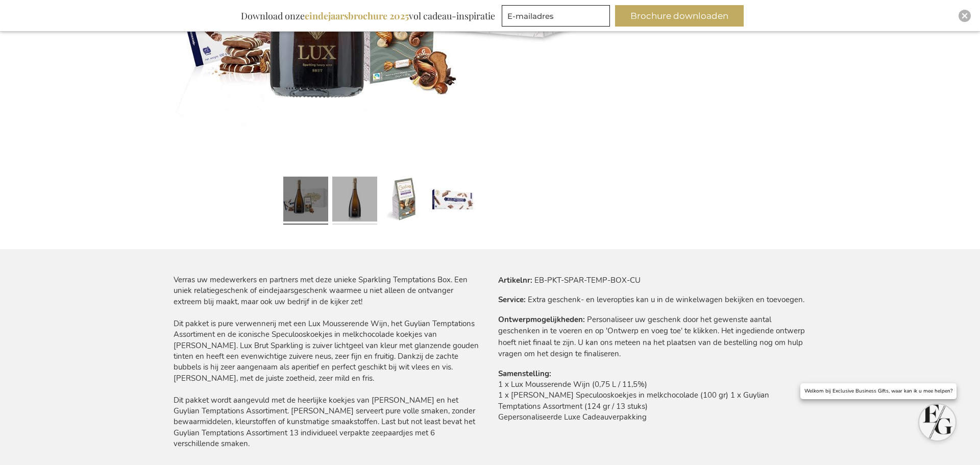 This screenshot has width=980, height=465. What do you see at coordinates (965, 16) in the screenshot?
I see `div: Close` at bounding box center [965, 16].